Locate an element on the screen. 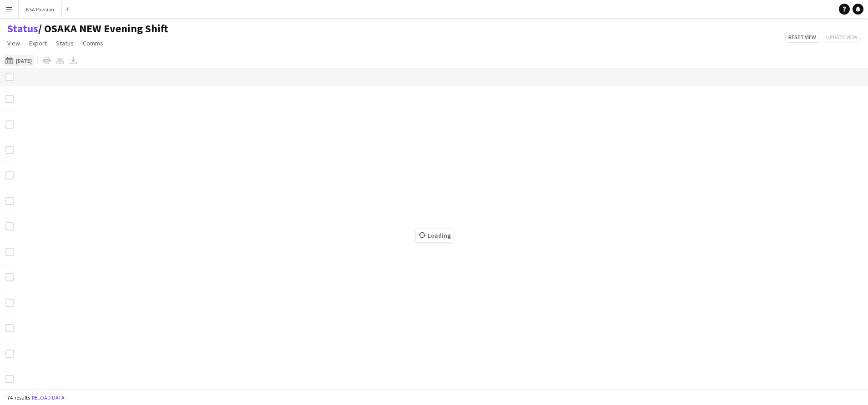 The height and width of the screenshot is (405, 868). span: Status is located at coordinates (65, 43).